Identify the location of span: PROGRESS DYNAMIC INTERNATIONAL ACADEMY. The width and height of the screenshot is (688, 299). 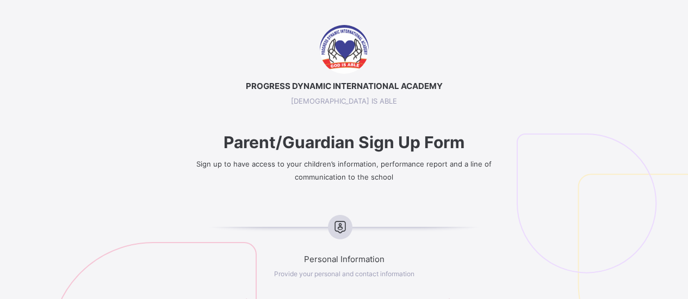
(344, 86).